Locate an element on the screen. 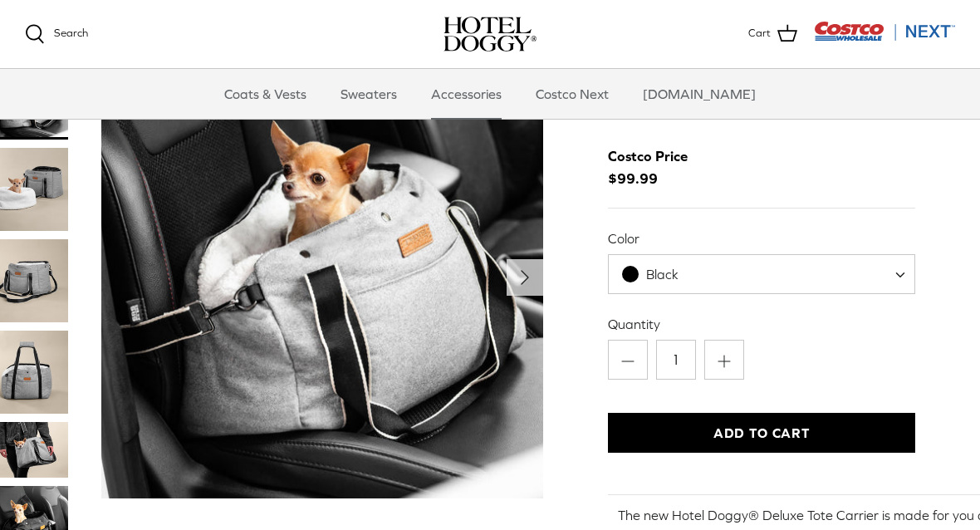 The height and width of the screenshot is (530, 980). label: Quantity is located at coordinates (762, 324).